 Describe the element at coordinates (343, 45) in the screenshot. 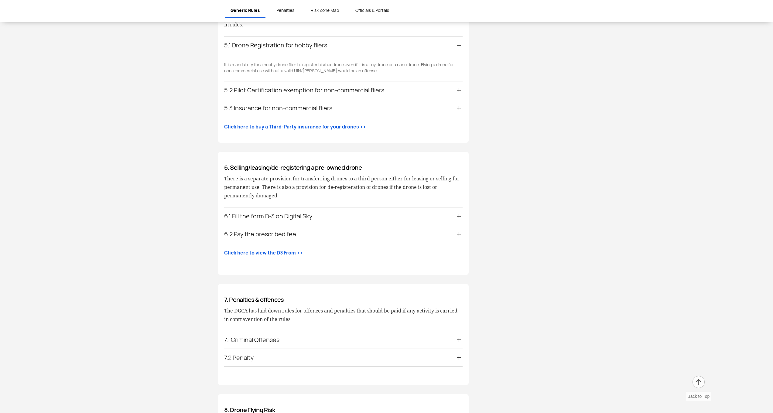

I see `div: 5.1 Drone Registration for hobby fliers` at that location.